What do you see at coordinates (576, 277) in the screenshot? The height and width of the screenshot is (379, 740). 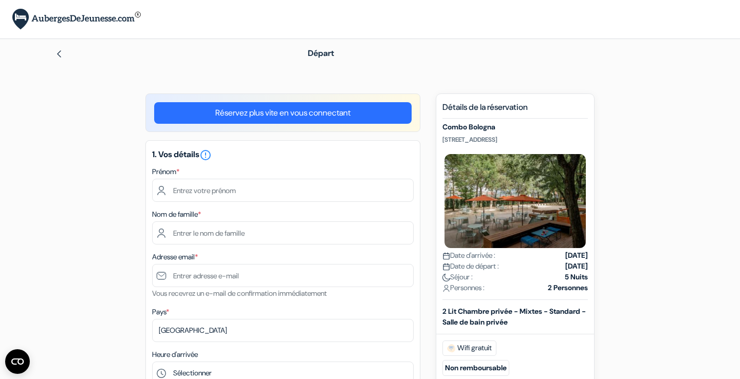 I see `strong: 5 Nuits` at bounding box center [576, 277].